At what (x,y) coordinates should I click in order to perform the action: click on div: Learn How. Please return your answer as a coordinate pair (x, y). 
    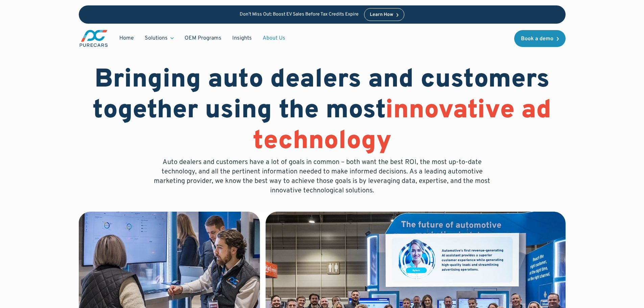
    Looking at the image, I should click on (382, 15).